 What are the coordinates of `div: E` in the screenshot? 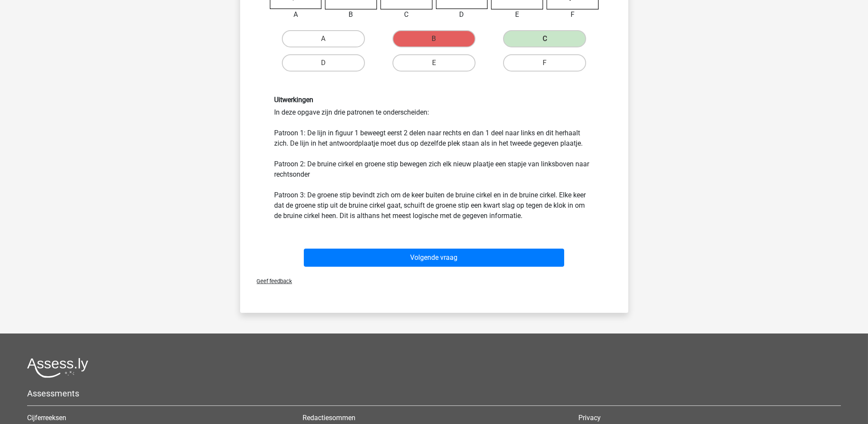 It's located at (517, 15).